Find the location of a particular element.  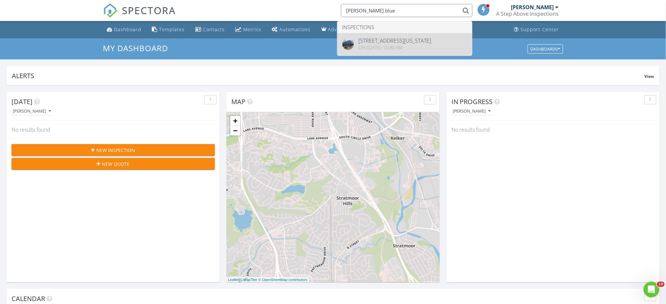

div: Dashboards is located at coordinates (545, 49).